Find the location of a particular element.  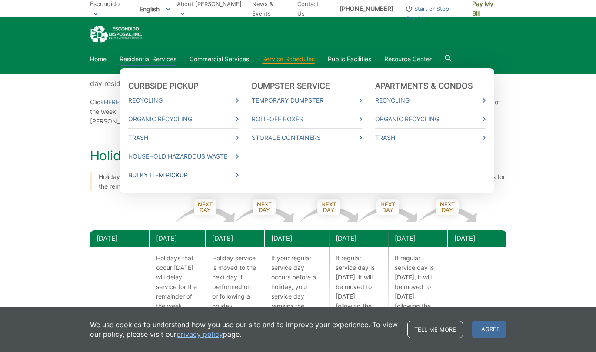

a: Household Hazardous Waste is located at coordinates (184, 157).